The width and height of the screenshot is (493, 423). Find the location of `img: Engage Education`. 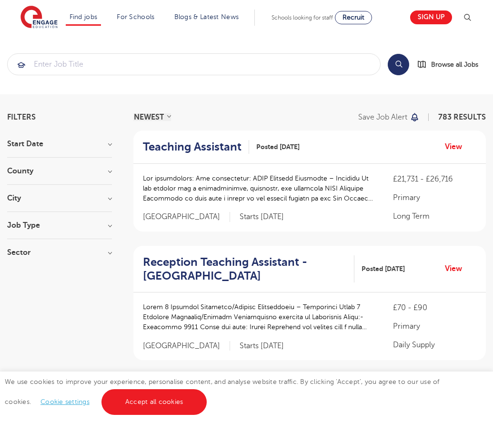

img: Engage Education is located at coordinates (39, 18).